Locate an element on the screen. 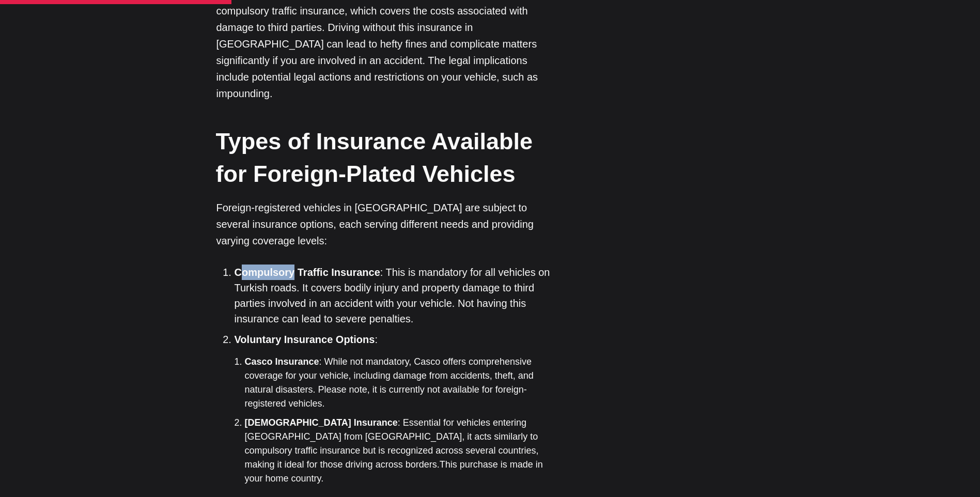 The height and width of the screenshot is (497, 980). strong: Compulsory Traffic Insurance is located at coordinates (308, 272).